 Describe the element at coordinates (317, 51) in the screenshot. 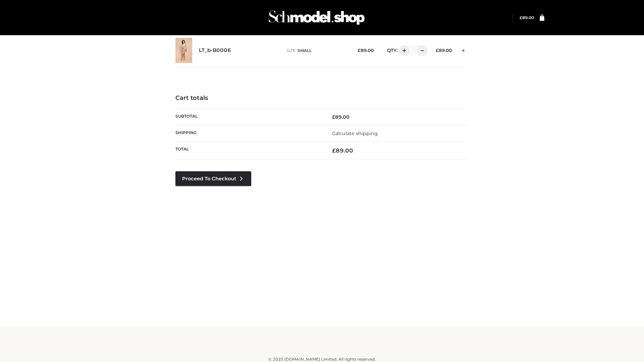

I see `p: size :` at that location.